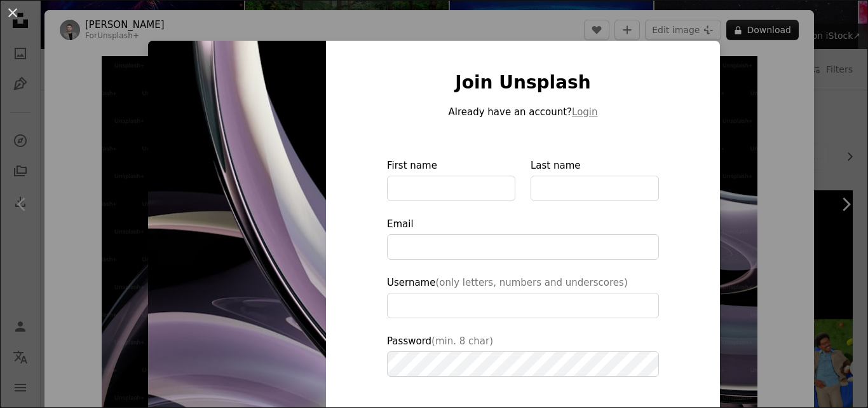  What do you see at coordinates (523, 305) in the screenshot?
I see `input: Username(only letters, numbers and underscores)` at bounding box center [523, 305].